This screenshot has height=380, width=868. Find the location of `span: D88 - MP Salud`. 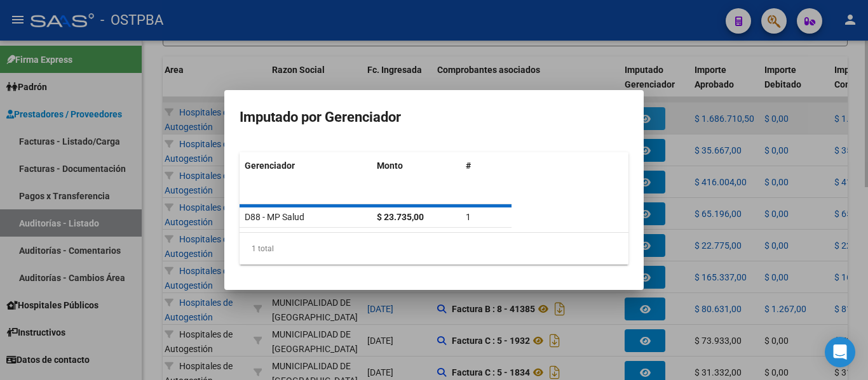

span: D88 - MP Salud is located at coordinates (275, 217).